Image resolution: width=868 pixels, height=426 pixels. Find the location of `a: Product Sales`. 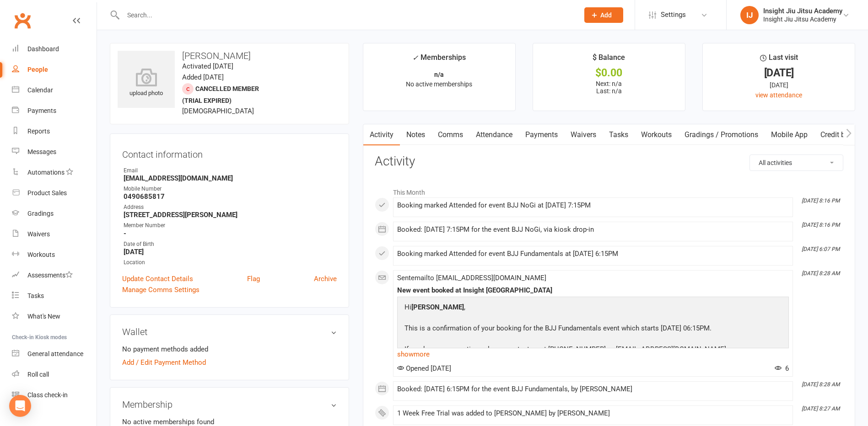

a: Product Sales is located at coordinates (54, 193).